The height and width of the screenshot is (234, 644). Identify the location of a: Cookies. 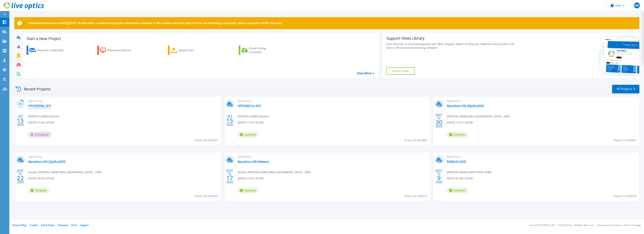
(34, 225).